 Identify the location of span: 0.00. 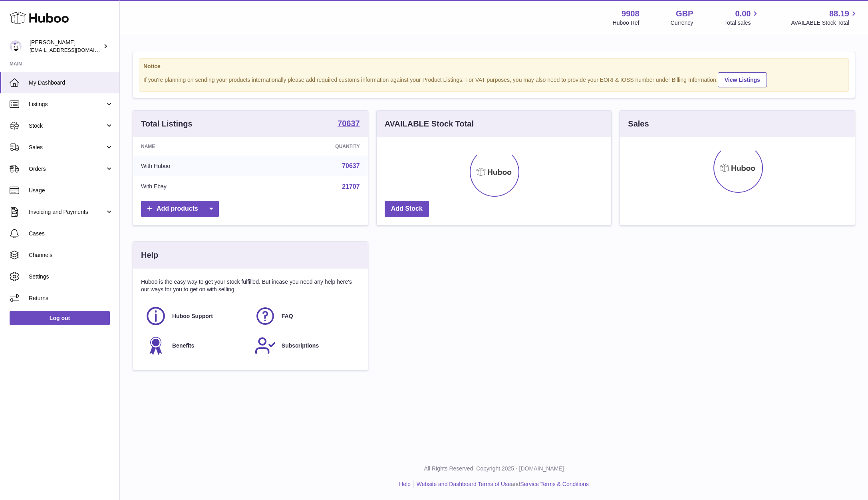
(743, 14).